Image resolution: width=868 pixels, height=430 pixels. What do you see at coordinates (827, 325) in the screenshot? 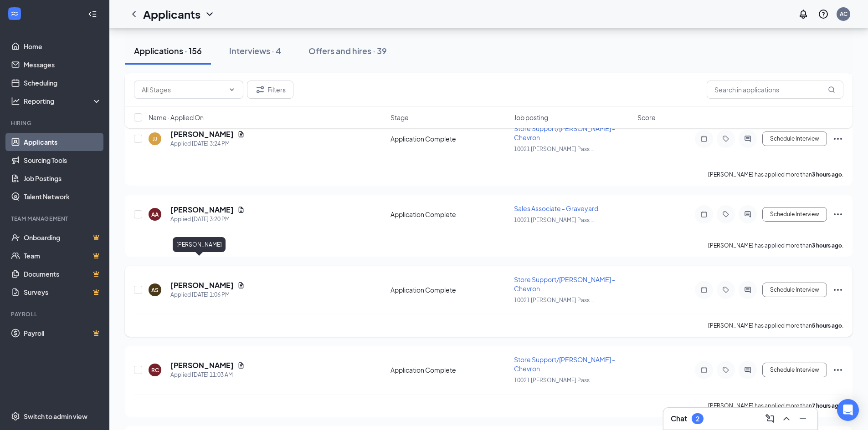
I see `b: 5 hours ago` at bounding box center [827, 325].